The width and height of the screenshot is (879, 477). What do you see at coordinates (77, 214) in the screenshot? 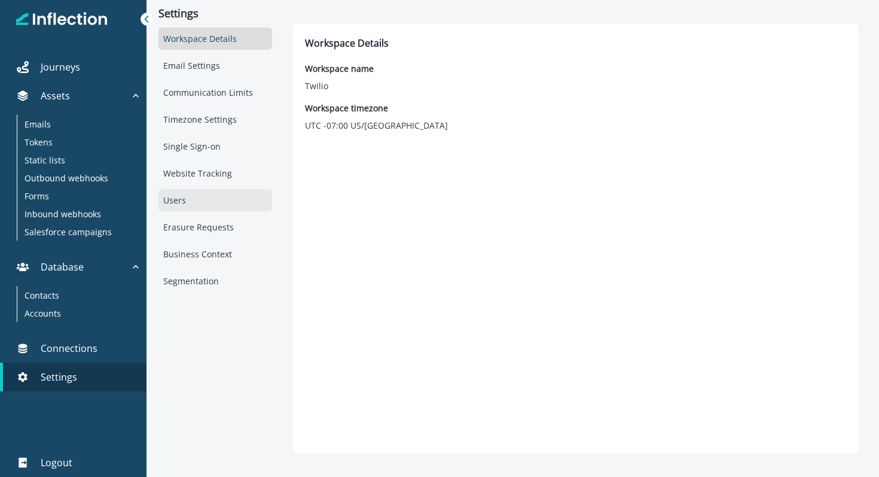
I see `a: Inbound webhooks` at bounding box center [77, 214].